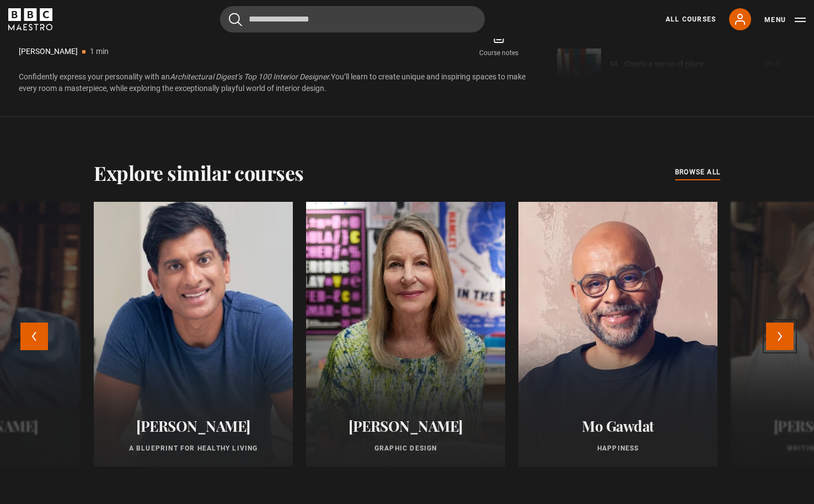 This screenshot has width=814, height=504. Describe the element at coordinates (31, 19) in the screenshot. I see `svg: BBC Maestro` at that location.